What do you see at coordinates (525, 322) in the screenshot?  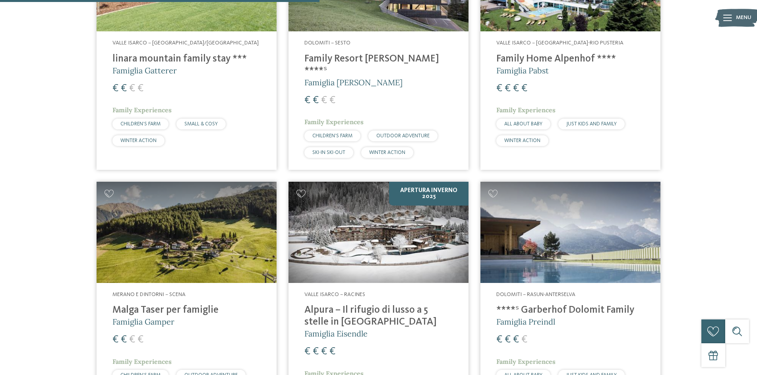 I see `span: Famiglia Preindl` at bounding box center [525, 322].